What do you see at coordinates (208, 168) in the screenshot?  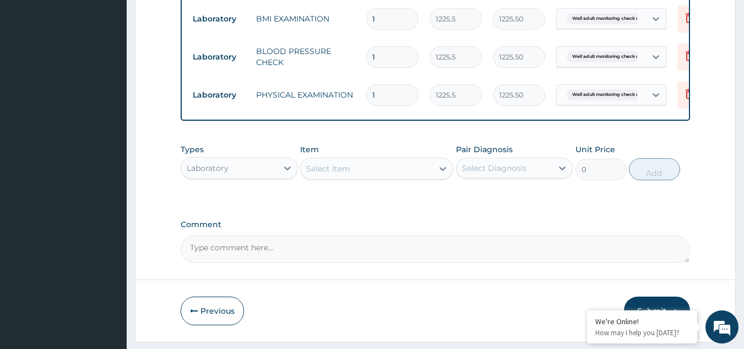 I see `div: Laboratory` at bounding box center [208, 168].